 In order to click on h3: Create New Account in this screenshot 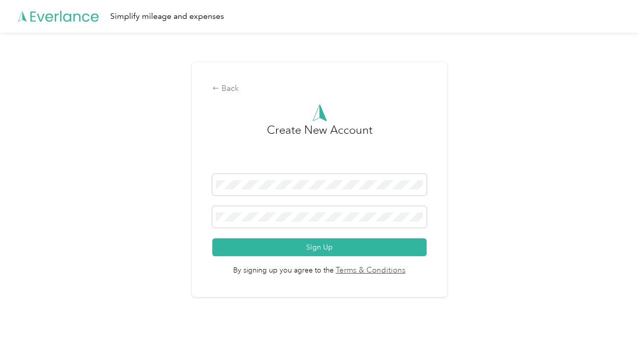, I will do `click(319, 148)`.